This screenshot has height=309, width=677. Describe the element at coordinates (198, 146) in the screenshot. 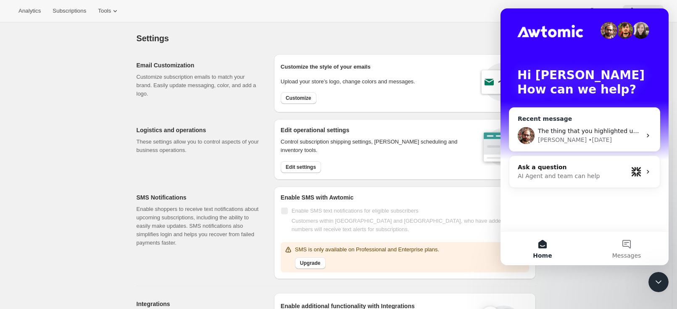

I see `p: These settings allow you to control aspects of your business operations.` at that location.